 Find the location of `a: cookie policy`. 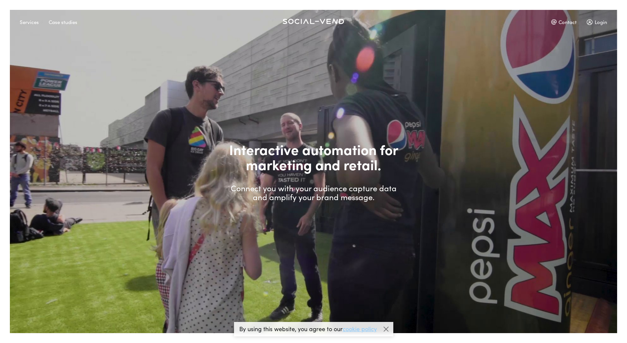

a: cookie policy is located at coordinates (360, 329).